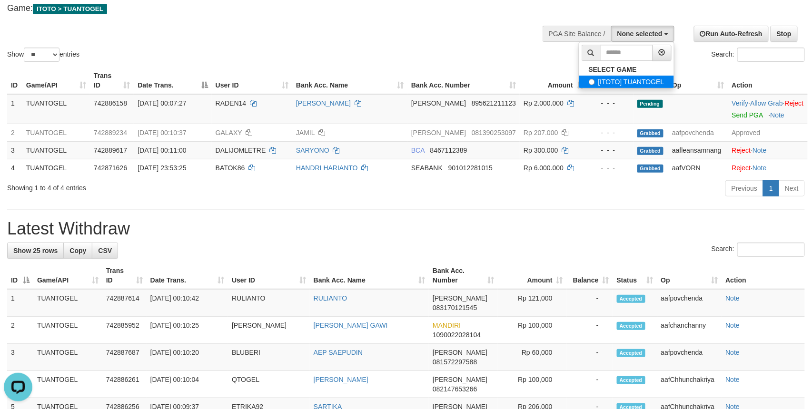 The height and width of the screenshot is (409, 812). What do you see at coordinates (494, 133) in the screenshot?
I see `span: Copy 081390253097 to clipboard` at bounding box center [494, 133].